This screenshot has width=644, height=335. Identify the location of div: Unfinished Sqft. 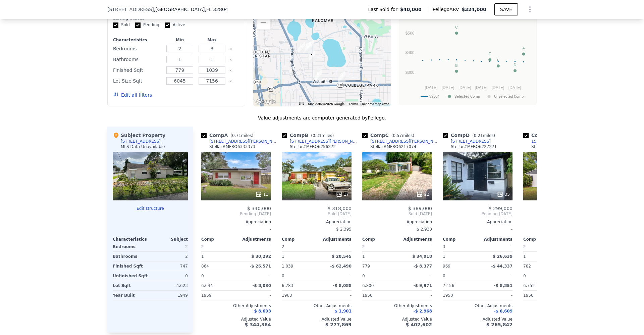
(131, 276).